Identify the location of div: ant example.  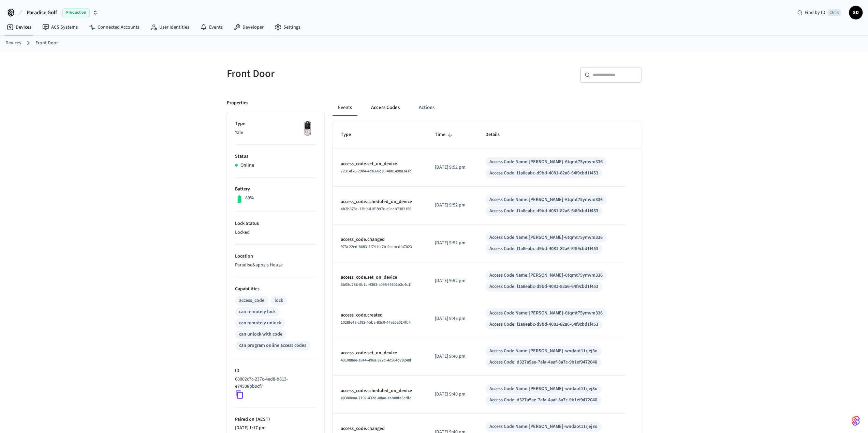
(487, 108).